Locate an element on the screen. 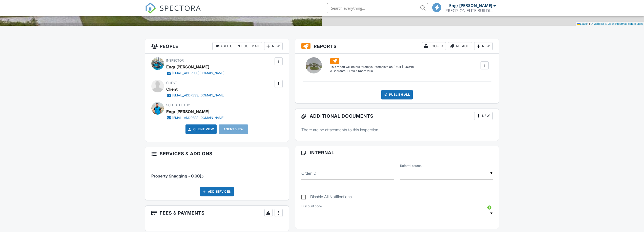 The image size is (644, 232). div: Publish All is located at coordinates (397, 95).